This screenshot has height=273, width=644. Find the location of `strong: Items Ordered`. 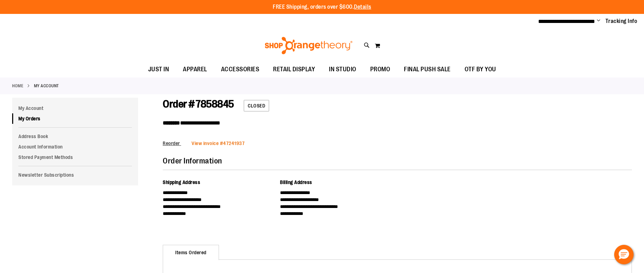

strong: Items Ordered is located at coordinates (191, 252).